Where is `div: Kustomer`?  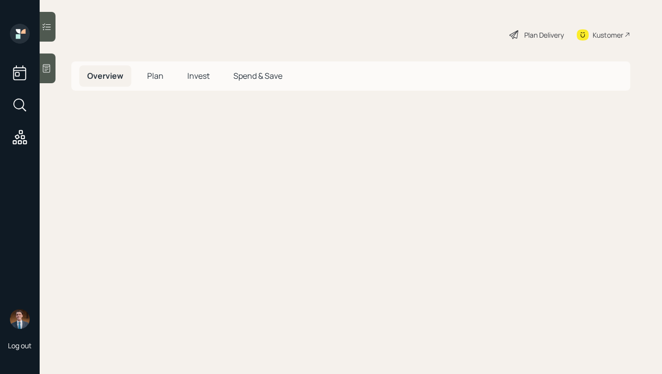 div: Kustomer is located at coordinates (608, 35).